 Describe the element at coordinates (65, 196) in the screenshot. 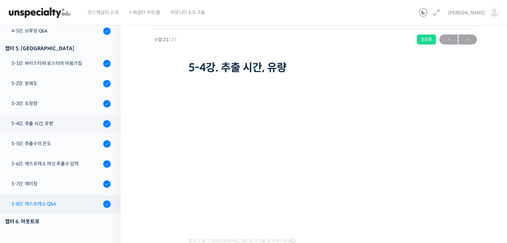

I see `a: 대화` at that location.